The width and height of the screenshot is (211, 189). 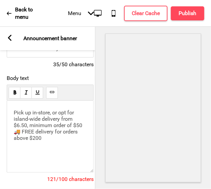 What do you see at coordinates (26, 93) in the screenshot?
I see `button: italic` at bounding box center [26, 93].